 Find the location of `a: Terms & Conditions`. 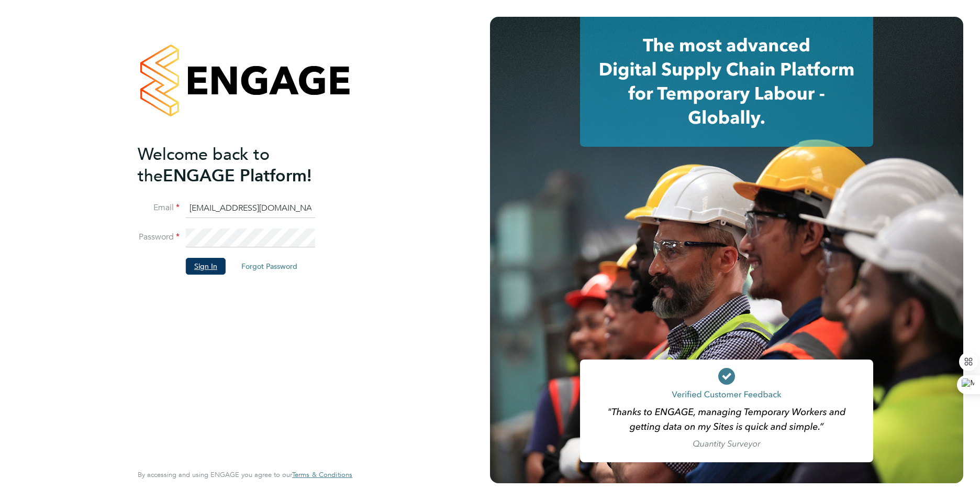

a: Terms & Conditions is located at coordinates (322, 475).